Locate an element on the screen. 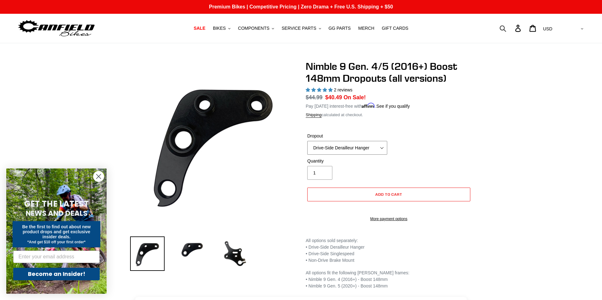  label: Dropout is located at coordinates (347, 136).